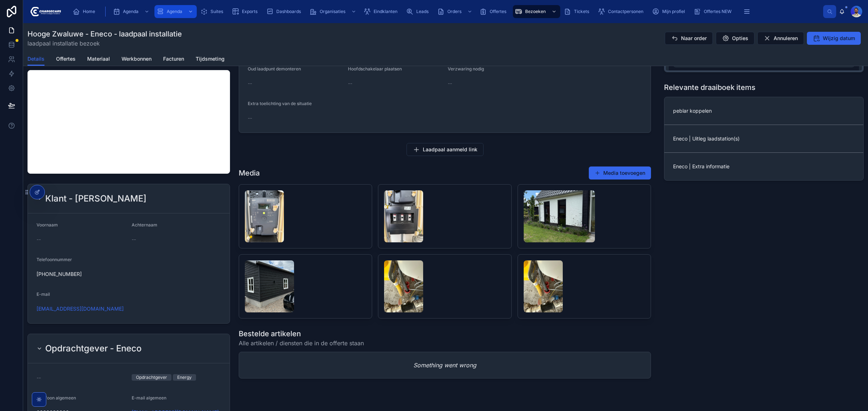 The image size is (868, 411). Describe the element at coordinates (99, 59) in the screenshot. I see `span: Materiaal` at that location.